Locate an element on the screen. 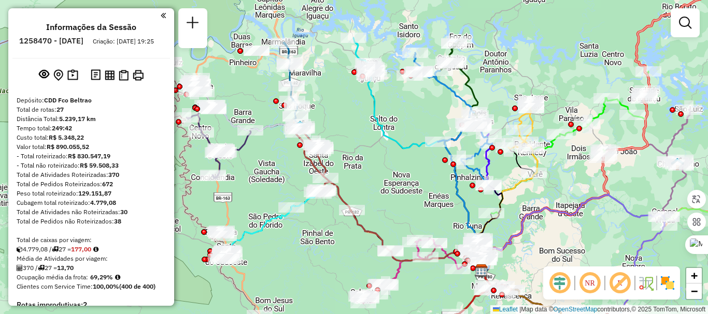 The image size is (708, 314). div: Atividade não roteirizada - MATEUS BERGAMASCHI is located at coordinates (291, 208).